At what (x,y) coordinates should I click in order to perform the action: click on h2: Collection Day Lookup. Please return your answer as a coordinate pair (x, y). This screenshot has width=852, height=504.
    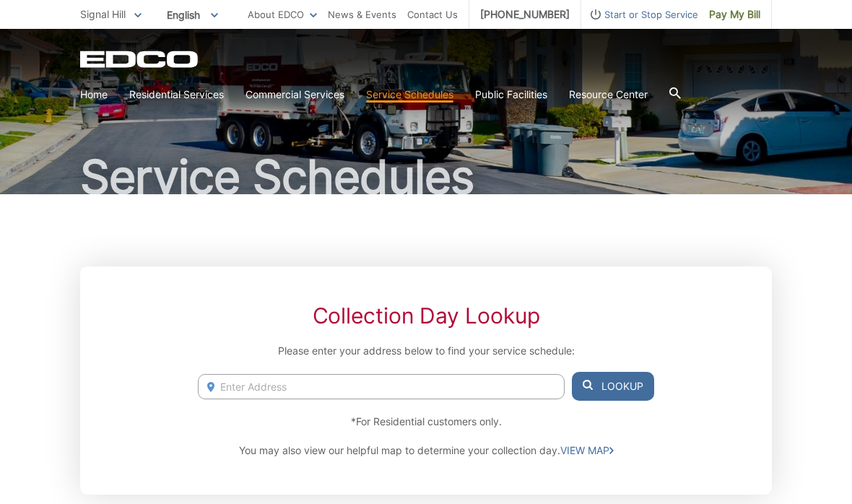
    Looking at the image, I should click on (426, 315).